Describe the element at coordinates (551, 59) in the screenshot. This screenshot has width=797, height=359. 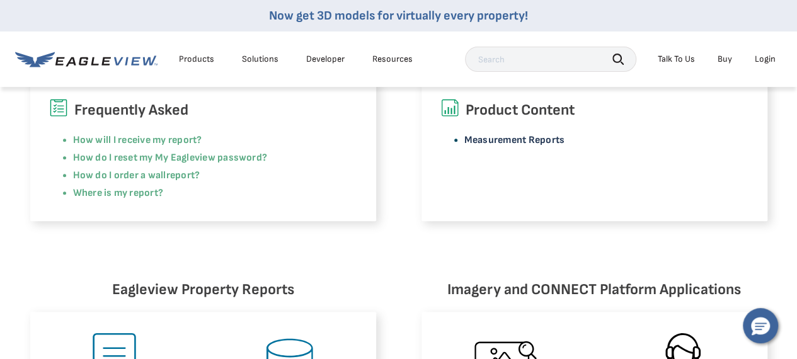
I see `input: Search` at that location.